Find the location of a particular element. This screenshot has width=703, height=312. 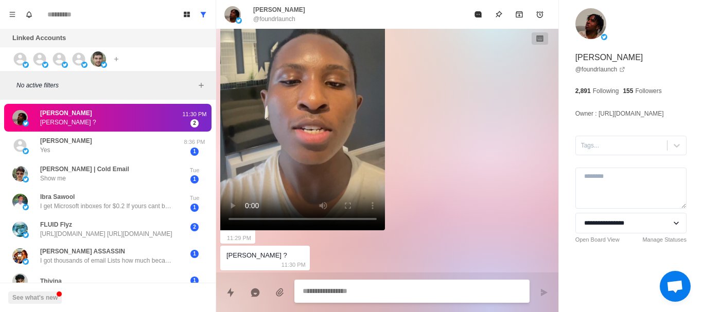

a: Open chat is located at coordinates (675, 287).